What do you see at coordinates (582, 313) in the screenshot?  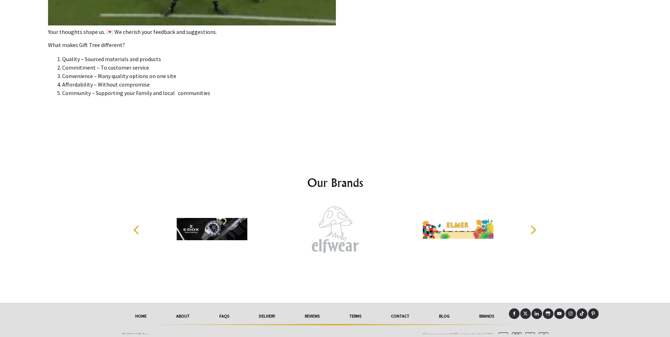 I see `a: Tiktok` at bounding box center [582, 313].